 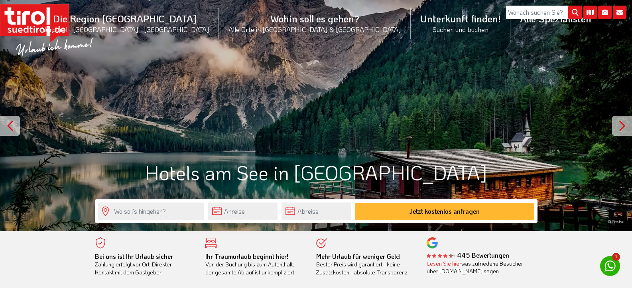 I want to click on i: Karte öffnen, so click(x=590, y=12).